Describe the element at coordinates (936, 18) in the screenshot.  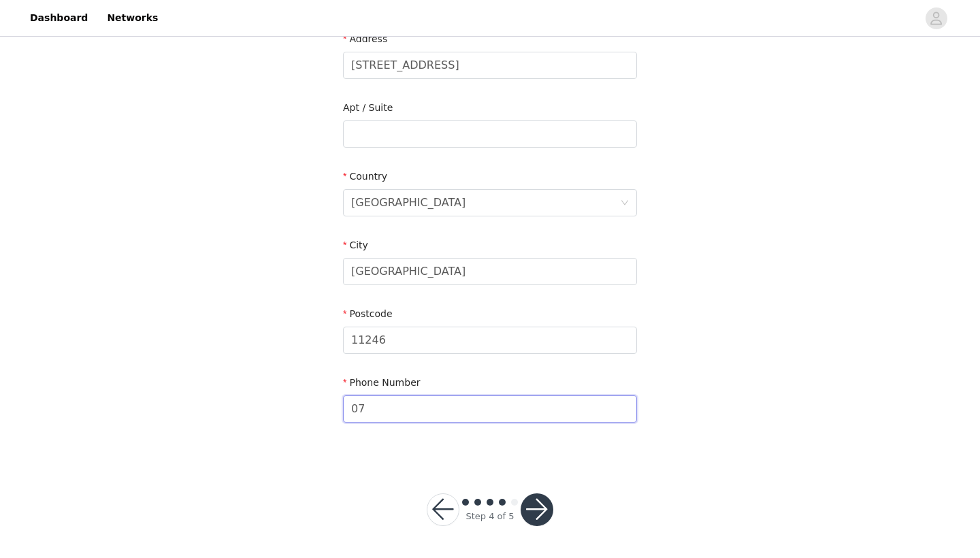
I see `div: avatar` at that location.